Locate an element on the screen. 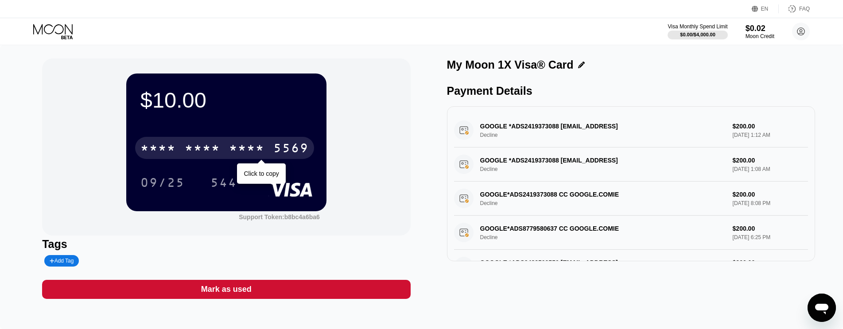 The height and width of the screenshot is (329, 843). div: Add Tag is located at coordinates (62, 261).